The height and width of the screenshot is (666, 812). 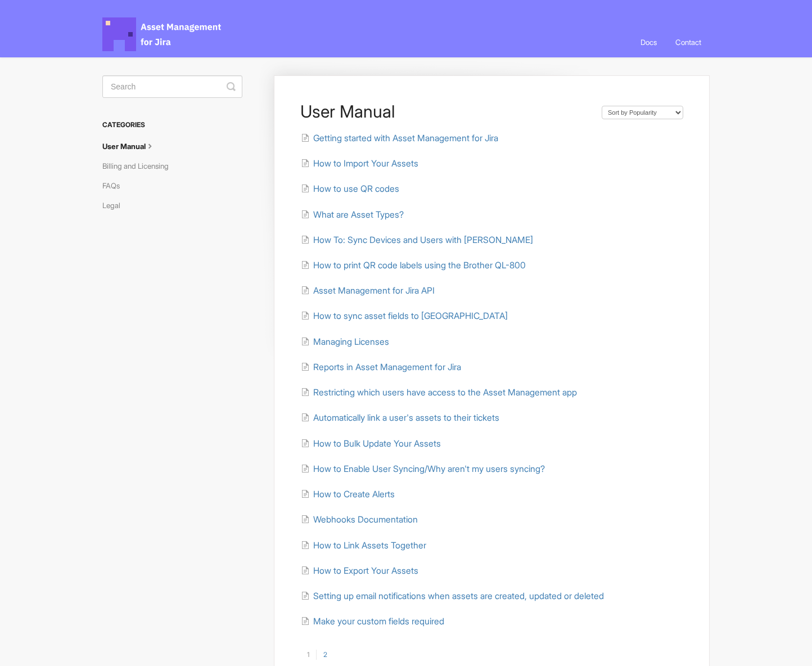 I want to click on span: How to use QR codes, so click(x=356, y=188).